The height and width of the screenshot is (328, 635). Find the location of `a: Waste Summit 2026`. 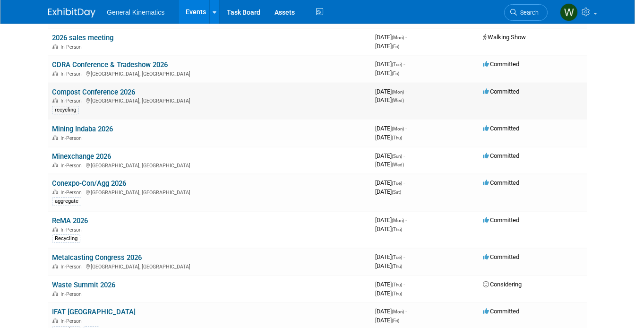

a: Waste Summit 2026 is located at coordinates (84, 285).